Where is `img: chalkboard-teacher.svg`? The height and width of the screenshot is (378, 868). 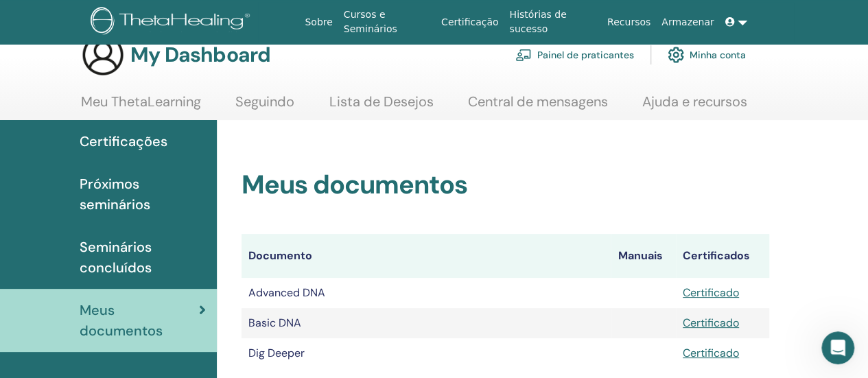
img: chalkboard-teacher.svg is located at coordinates (523, 55).